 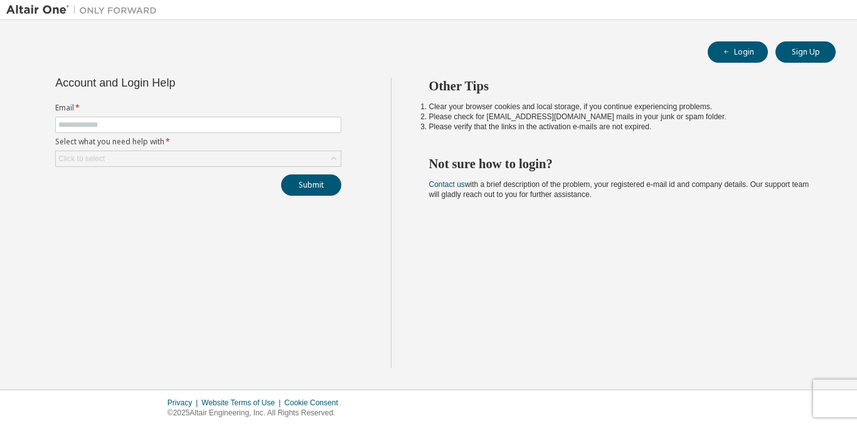 I want to click on a: Contact us, so click(x=447, y=184).